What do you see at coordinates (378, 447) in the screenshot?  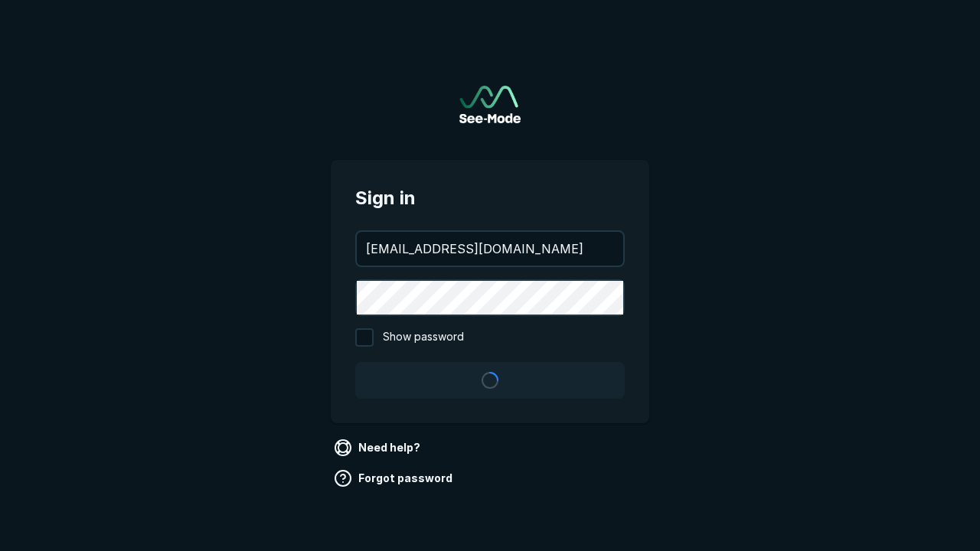 I see `a: Need help?` at bounding box center [378, 447].